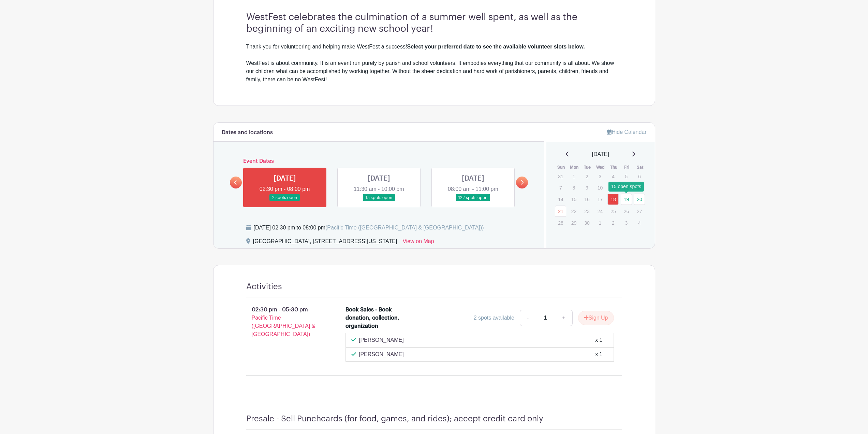 This screenshot has width=868, height=434. Describe the element at coordinates (600, 211) in the screenshot. I see `p: 24` at that location.